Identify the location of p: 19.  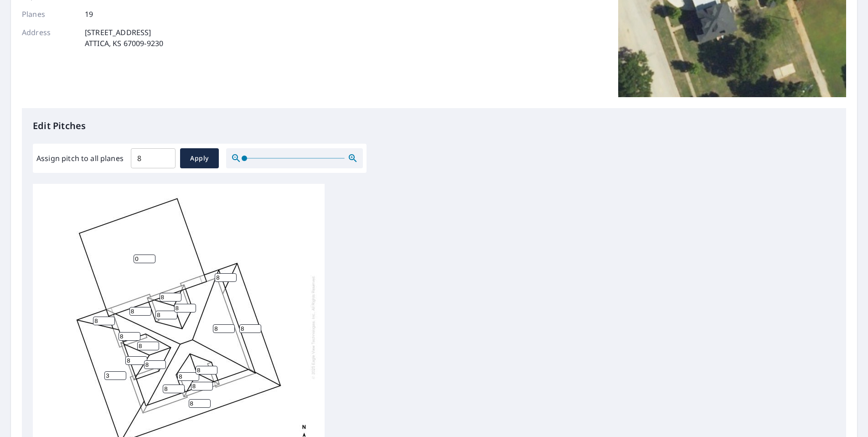
(89, 14).